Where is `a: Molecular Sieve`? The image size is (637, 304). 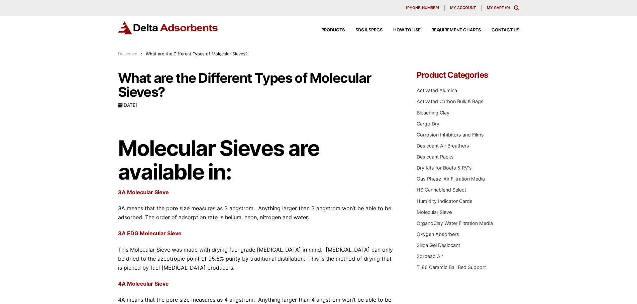 a: Molecular Sieve is located at coordinates (434, 212).